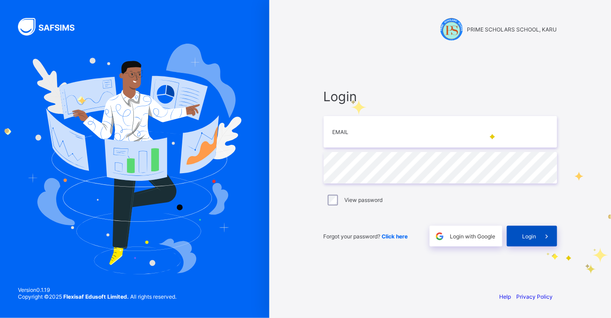 This screenshot has width=611, height=318. I want to click on img: SAFSIMS Logo, so click(52, 26).